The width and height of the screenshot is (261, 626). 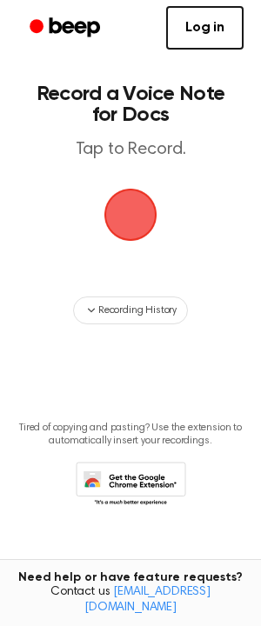 I want to click on button: Recording History, so click(x=130, y=311).